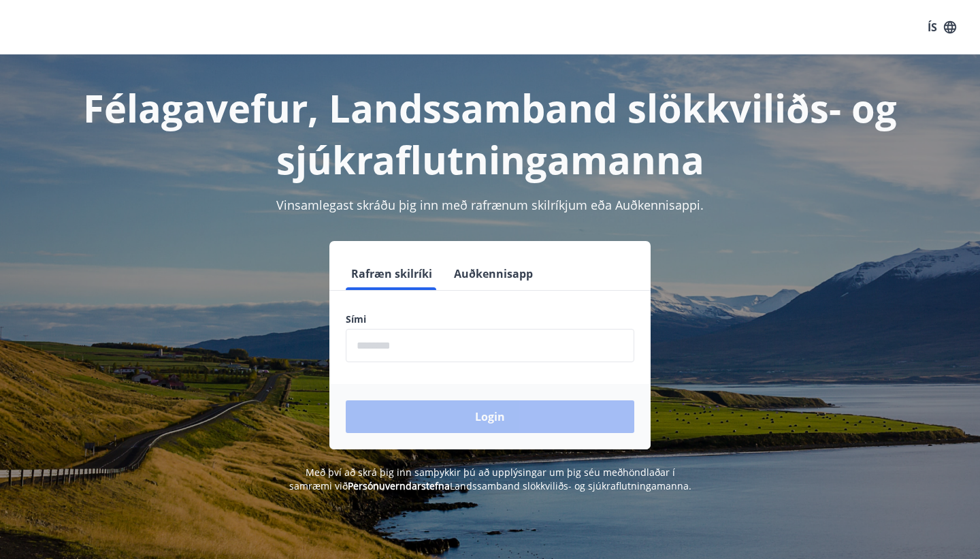  What do you see at coordinates (399, 485) in the screenshot?
I see `a: Persónuverndarstefna` at bounding box center [399, 485].